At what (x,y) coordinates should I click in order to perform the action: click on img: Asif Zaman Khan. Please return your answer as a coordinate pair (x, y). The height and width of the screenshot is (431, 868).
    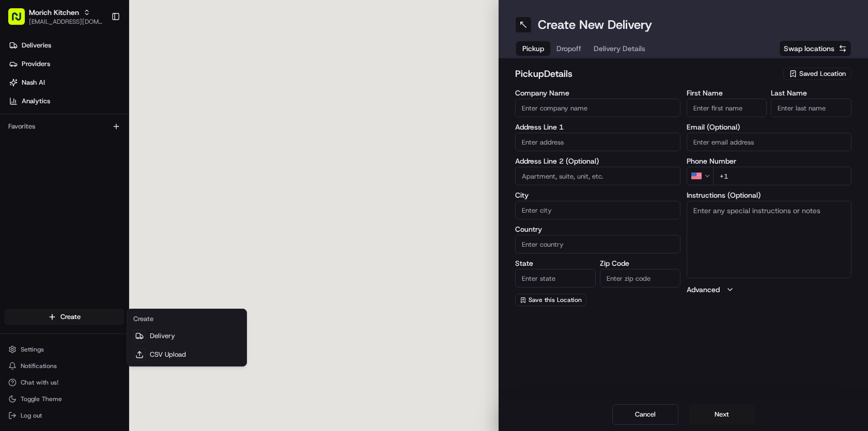
    Looking at the image, I should click on (18, 159).